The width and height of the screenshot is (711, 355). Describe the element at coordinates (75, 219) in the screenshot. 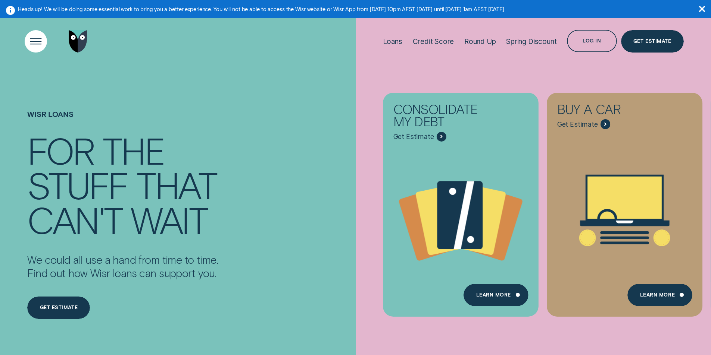

I see `div: can't` at that location.